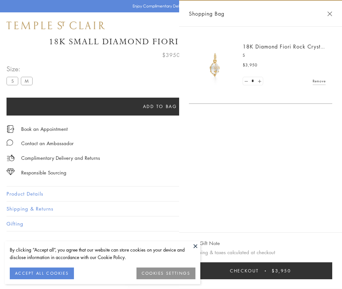 This screenshot has height=289, width=342. What do you see at coordinates (244, 271) in the screenshot?
I see `span: Checkout` at bounding box center [244, 271].